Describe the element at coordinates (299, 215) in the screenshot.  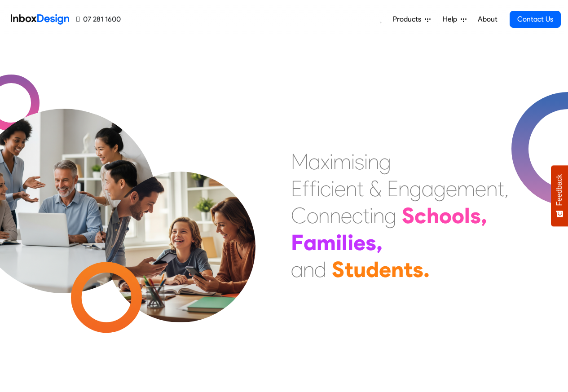
I see `div: C` at that location.